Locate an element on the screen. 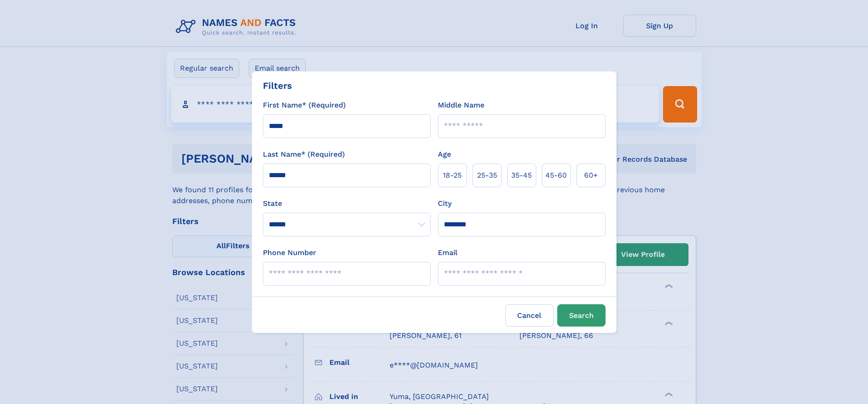  button: Search is located at coordinates (581, 316).